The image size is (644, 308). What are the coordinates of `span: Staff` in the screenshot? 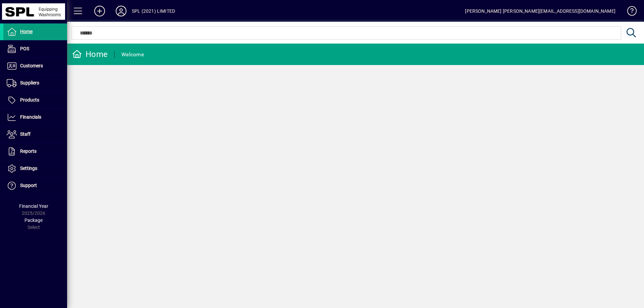 It's located at (25, 134).